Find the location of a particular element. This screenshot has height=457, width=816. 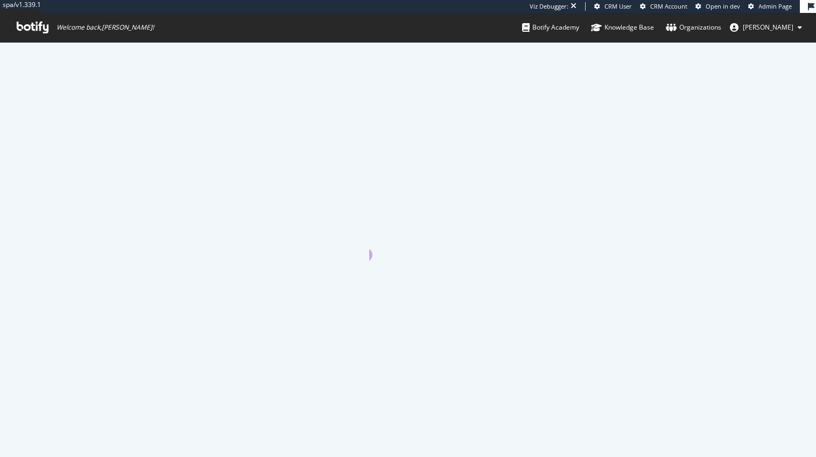

span: Admin Page is located at coordinates (775, 6).